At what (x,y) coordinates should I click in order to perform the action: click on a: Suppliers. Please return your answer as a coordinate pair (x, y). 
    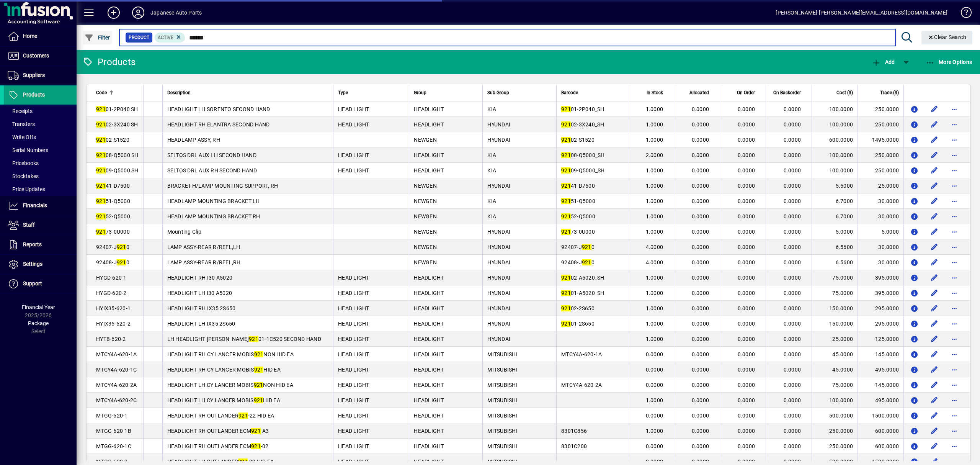
    Looking at the image, I should click on (40, 76).